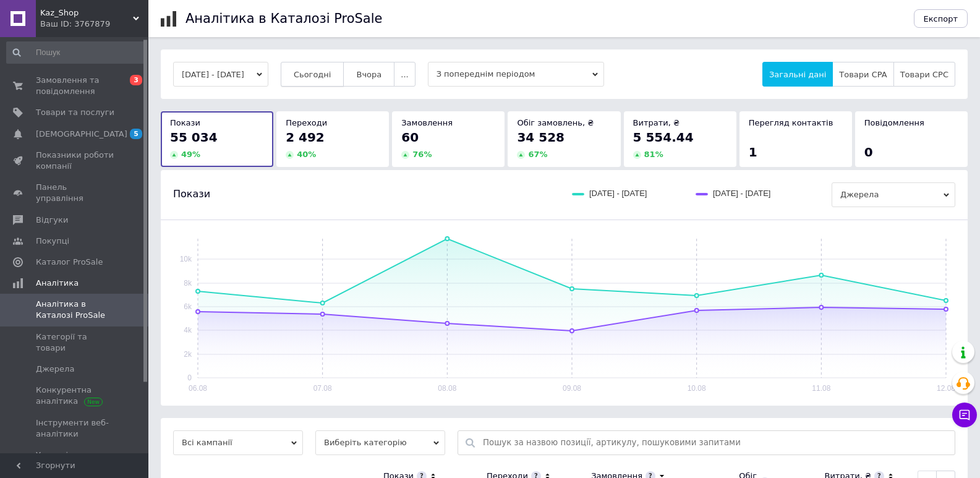 This screenshot has width=980, height=478. What do you see at coordinates (946, 388) in the screenshot?
I see `text: 12.08` at bounding box center [946, 388].